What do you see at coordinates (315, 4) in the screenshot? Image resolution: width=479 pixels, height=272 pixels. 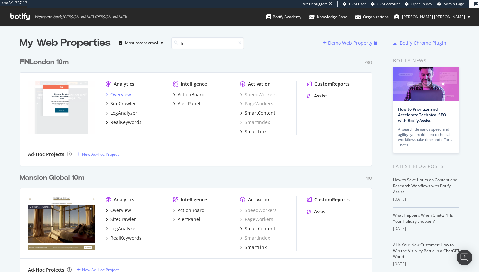 I see `div: Viz Debugger:` at bounding box center [315, 4].